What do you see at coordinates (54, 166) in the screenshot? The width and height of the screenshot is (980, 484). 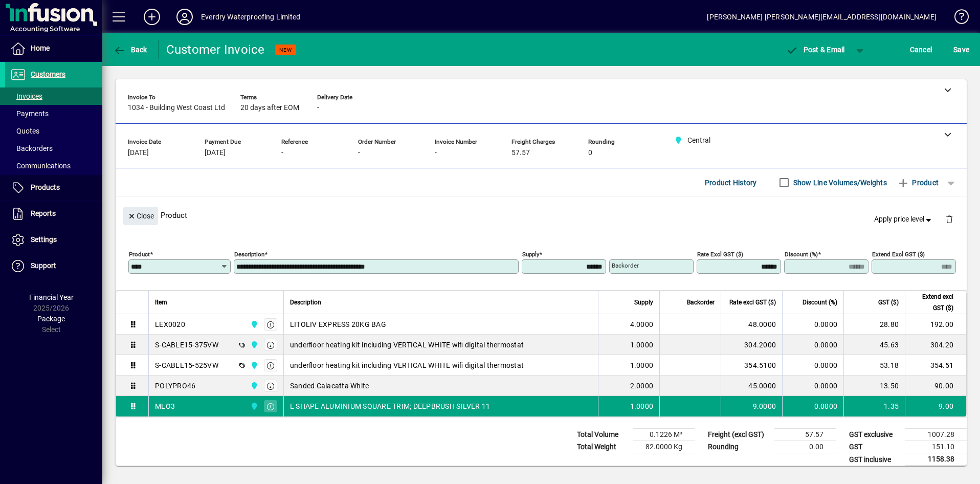 I see `a: Communications` at bounding box center [54, 166].